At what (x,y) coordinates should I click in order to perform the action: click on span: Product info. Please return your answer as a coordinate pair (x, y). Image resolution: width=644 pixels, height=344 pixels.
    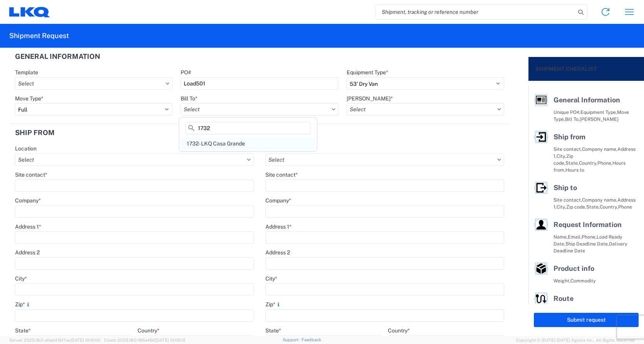
    Looking at the image, I should click on (574, 268).